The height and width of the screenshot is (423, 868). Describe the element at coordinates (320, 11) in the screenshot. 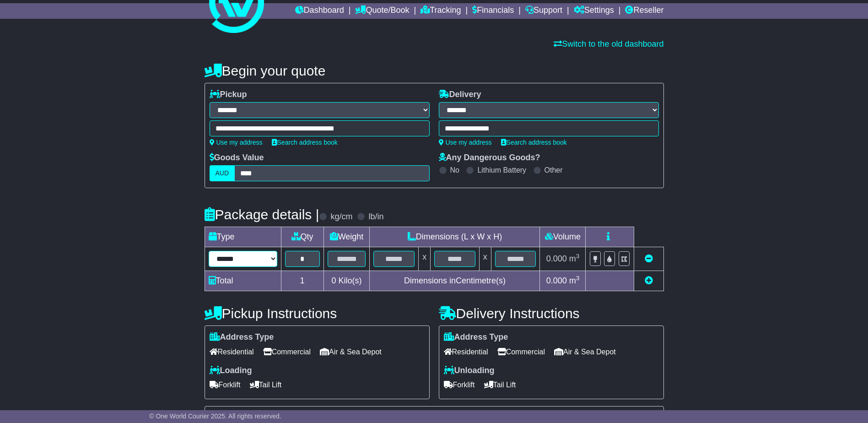

I see `a: Dashboard` at that location.